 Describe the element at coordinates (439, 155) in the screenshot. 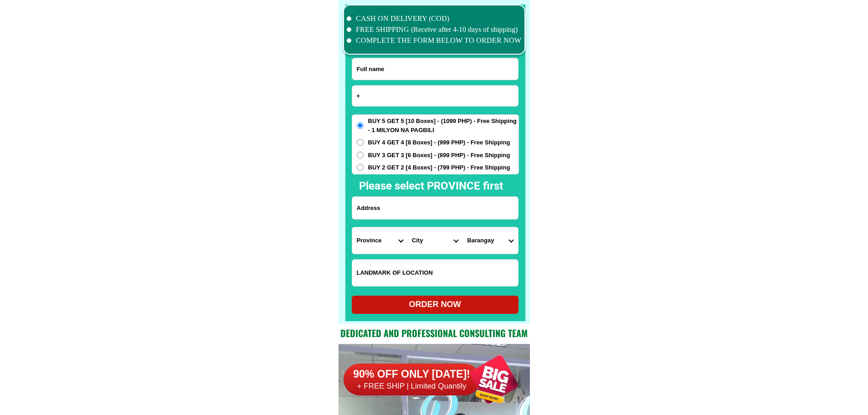

I see `span: BUY 3 GET 3 [6 Boxes] - (899 PHP) - Free Shipping` at that location.